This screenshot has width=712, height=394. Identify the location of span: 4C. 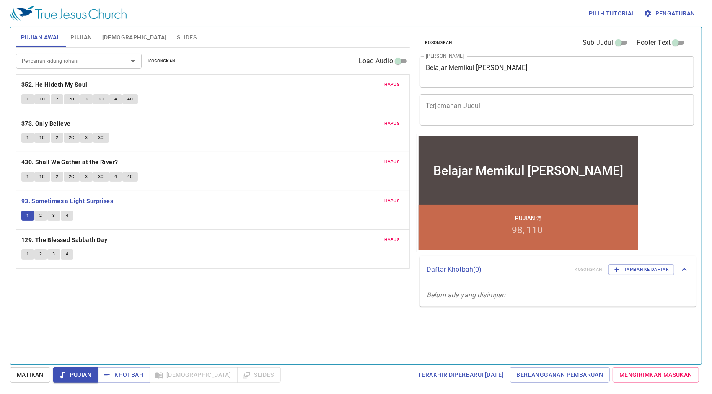
(130, 177).